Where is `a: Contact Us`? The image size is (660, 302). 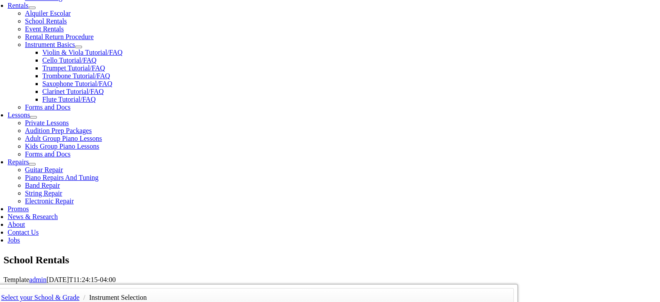 a: Contact Us is located at coordinates (23, 232).